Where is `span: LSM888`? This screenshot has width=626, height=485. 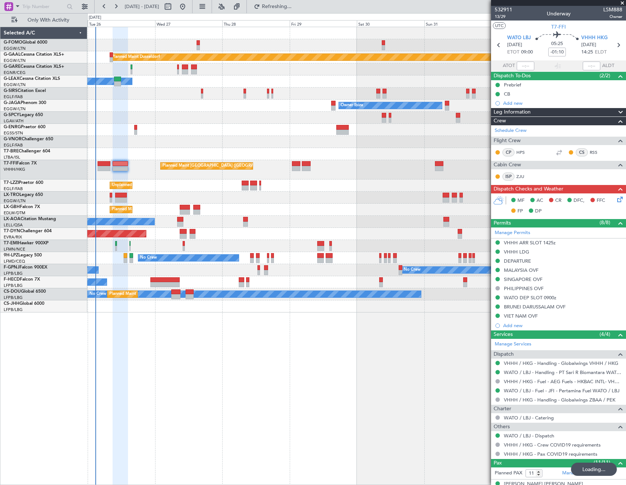 span: LSM888 is located at coordinates (613, 10).